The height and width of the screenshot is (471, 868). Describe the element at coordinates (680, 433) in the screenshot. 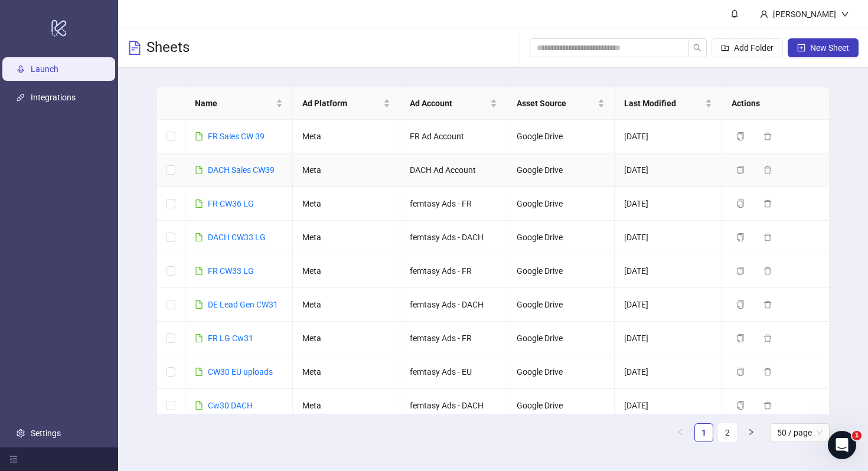

I see `li: Previous Page` at that location.